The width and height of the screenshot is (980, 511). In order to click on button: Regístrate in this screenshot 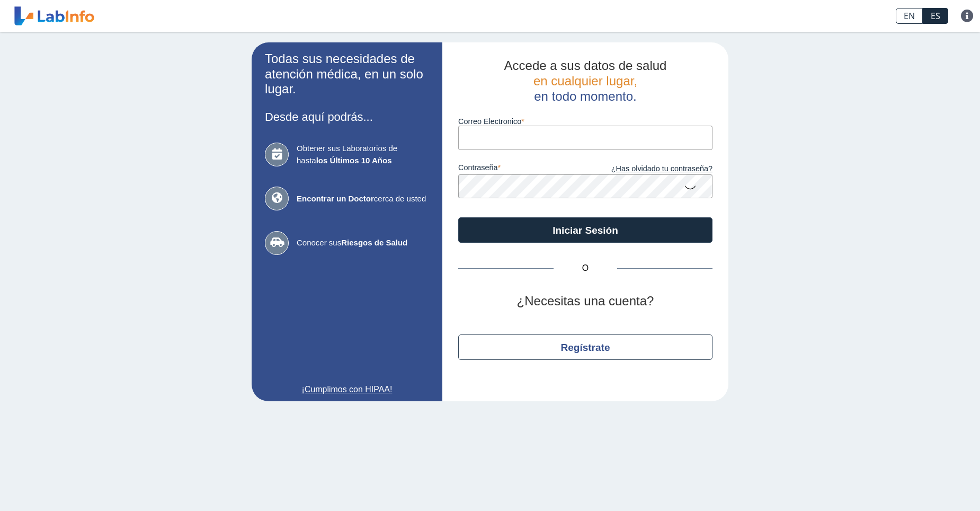, I will do `click(585, 347)`.